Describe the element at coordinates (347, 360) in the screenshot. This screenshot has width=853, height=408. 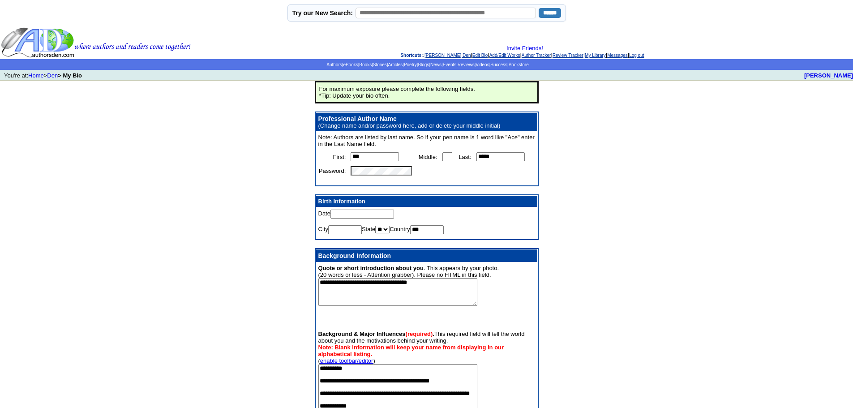
I see `a: enable toolbar/editor` at that location.